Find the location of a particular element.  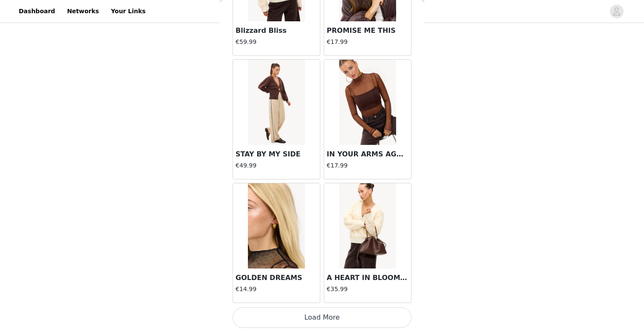

button: Load More is located at coordinates (322, 318).